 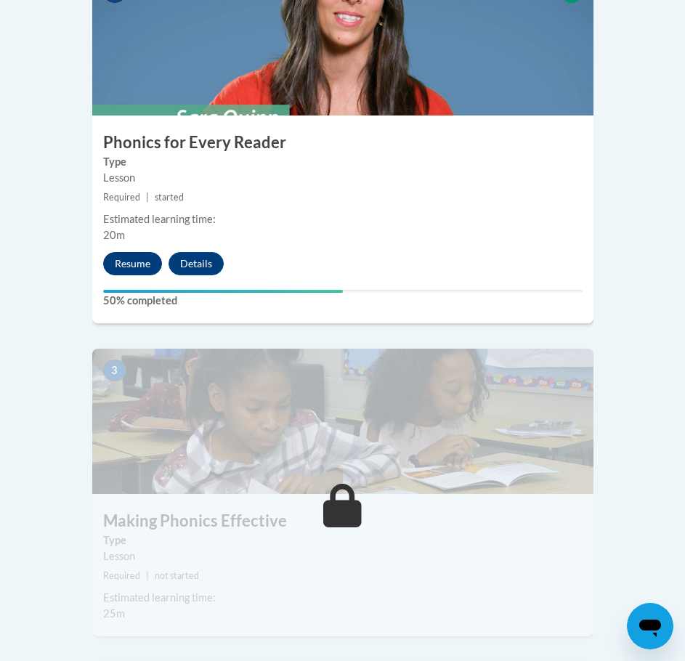 What do you see at coordinates (343, 421) in the screenshot?
I see `img: Course Image` at bounding box center [343, 421].